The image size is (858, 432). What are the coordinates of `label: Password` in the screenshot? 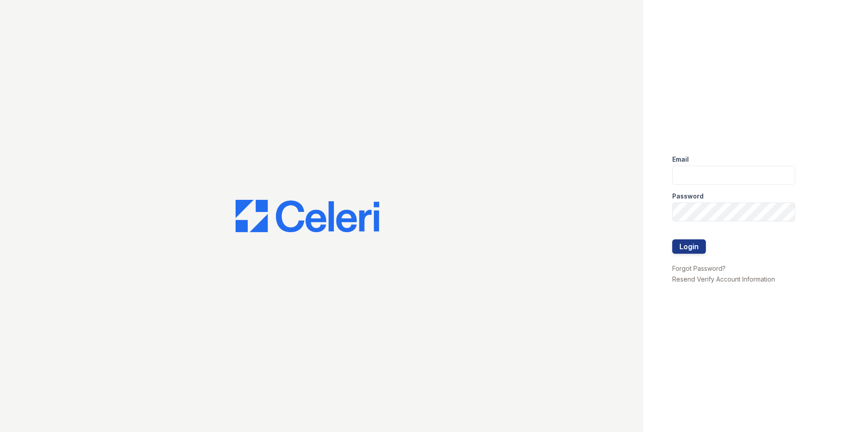 It's located at (688, 196).